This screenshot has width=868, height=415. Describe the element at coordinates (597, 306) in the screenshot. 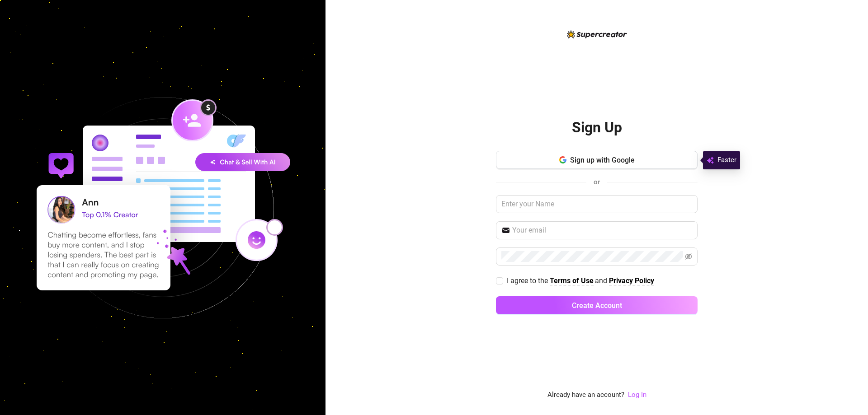

I see `span: Create Account` at that location.